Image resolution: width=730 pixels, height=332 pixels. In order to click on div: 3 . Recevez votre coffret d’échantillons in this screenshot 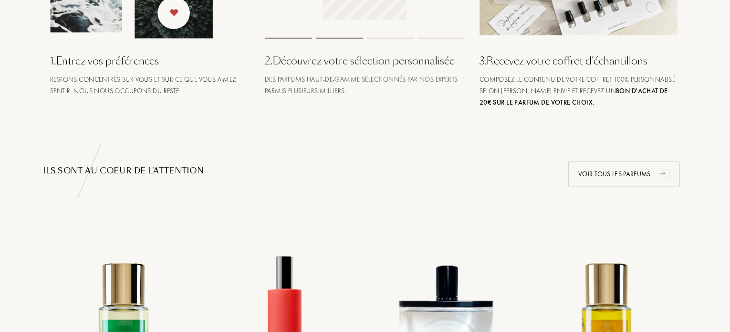, I will do `click(580, 61)`.